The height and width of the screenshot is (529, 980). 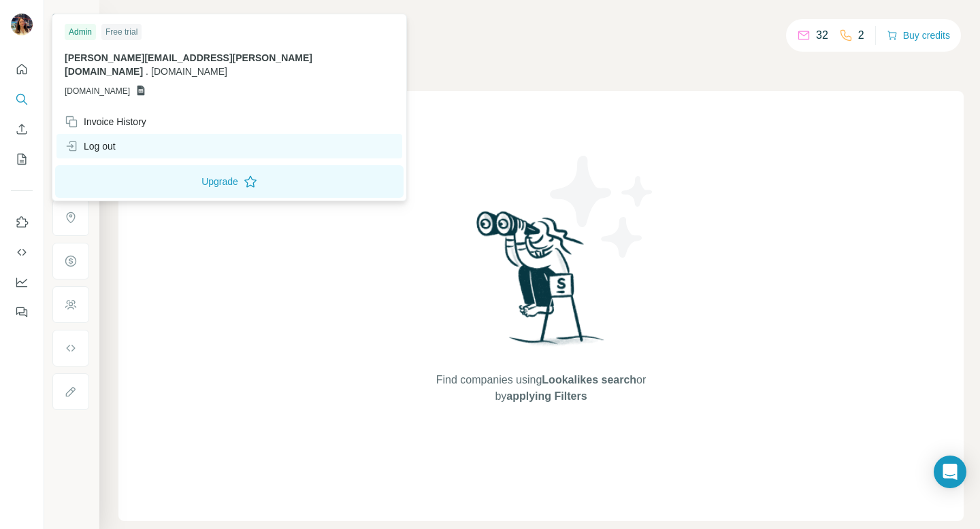 I want to click on h4: Search, so click(x=541, y=26).